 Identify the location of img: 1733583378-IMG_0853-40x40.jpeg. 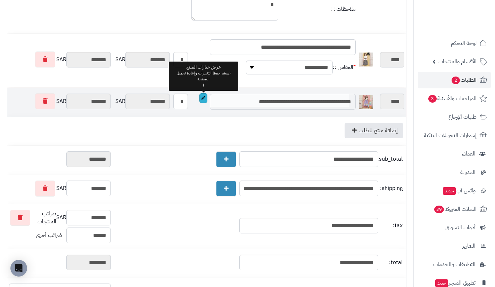
(366, 102).